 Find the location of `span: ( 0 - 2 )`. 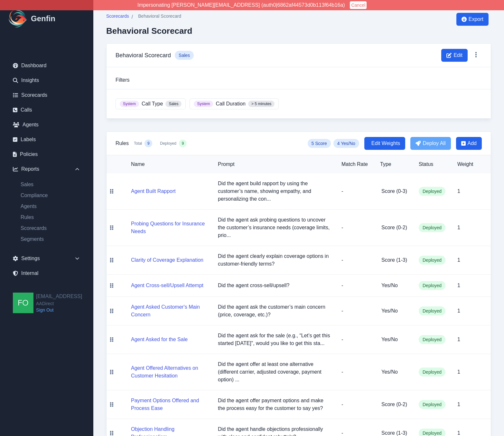

span: ( 0 - 2 ) is located at coordinates (401, 404).